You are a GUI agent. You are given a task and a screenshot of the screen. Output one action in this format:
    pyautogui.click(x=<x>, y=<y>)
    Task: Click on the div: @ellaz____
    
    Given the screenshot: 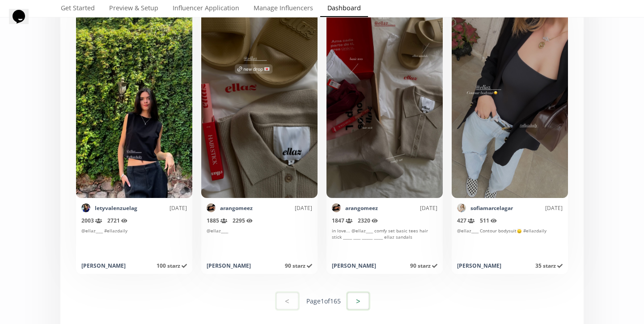 What is the action you would take?
    pyautogui.click(x=259, y=242)
    